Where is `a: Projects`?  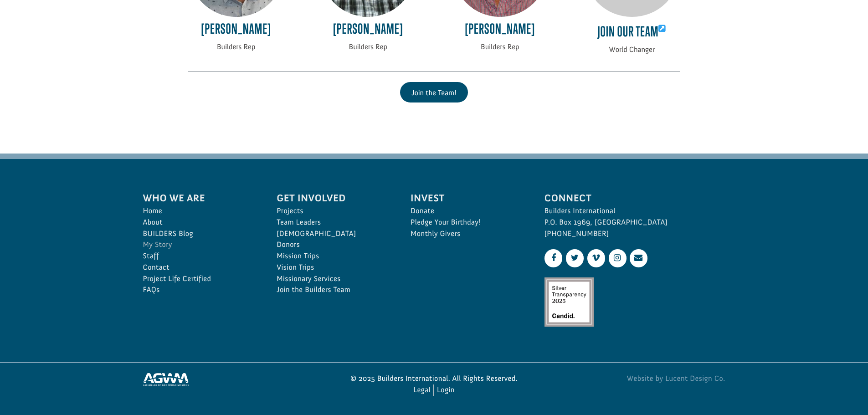
a: Projects is located at coordinates (333, 211).